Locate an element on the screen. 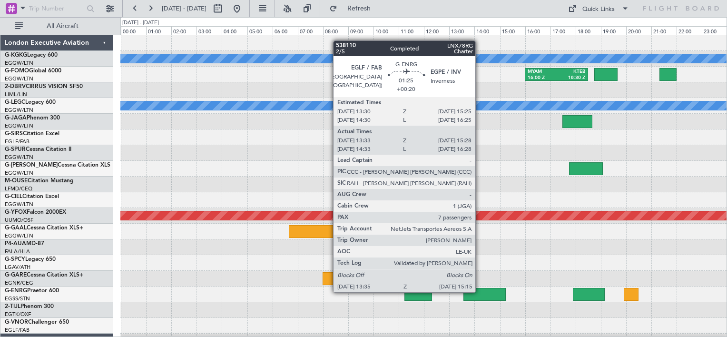 This screenshot has height=337, width=727. a: G-GAALCessna Citation XLS+ is located at coordinates (44, 228).